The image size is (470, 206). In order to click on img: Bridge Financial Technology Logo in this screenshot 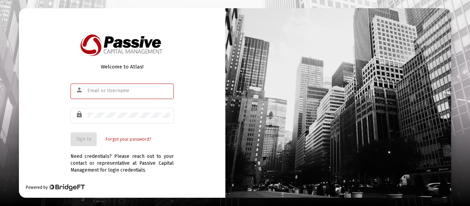, I will do `click(66, 187)`.